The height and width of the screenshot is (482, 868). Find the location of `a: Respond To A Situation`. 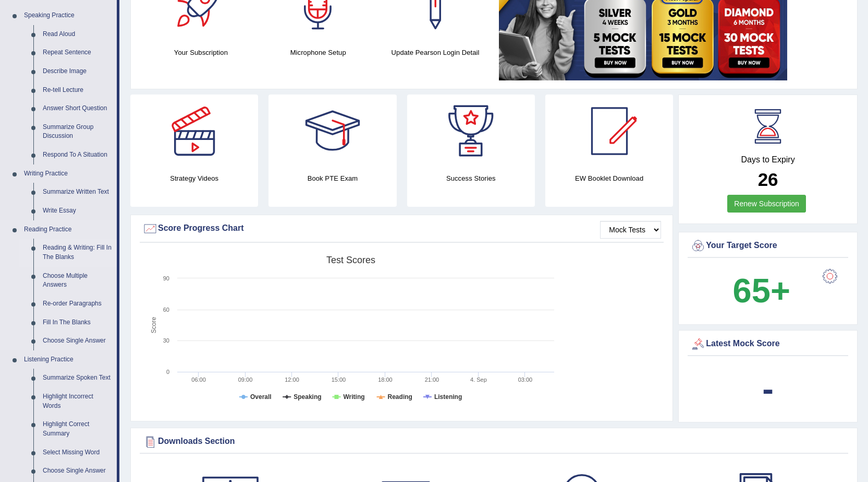

a: Respond To A Situation is located at coordinates (77, 155).